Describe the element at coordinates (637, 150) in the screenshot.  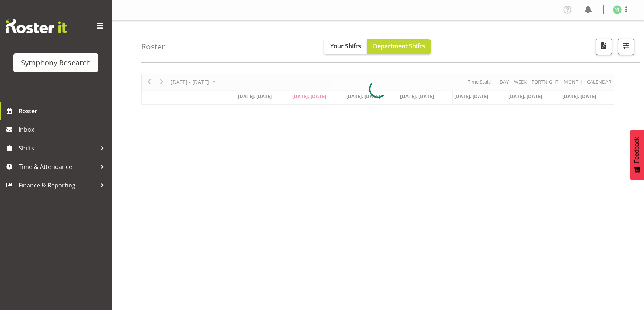
I see `span: Feedback` at that location.